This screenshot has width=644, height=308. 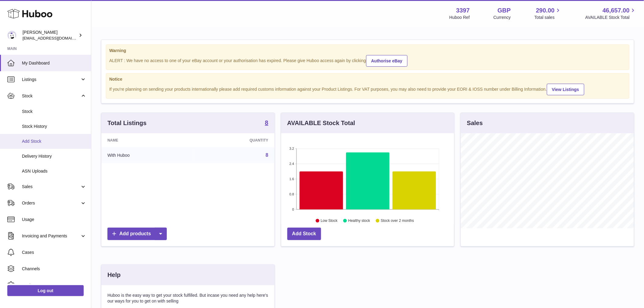 What do you see at coordinates (51, 203) in the screenshot?
I see `span: Orders` at bounding box center [51, 203].